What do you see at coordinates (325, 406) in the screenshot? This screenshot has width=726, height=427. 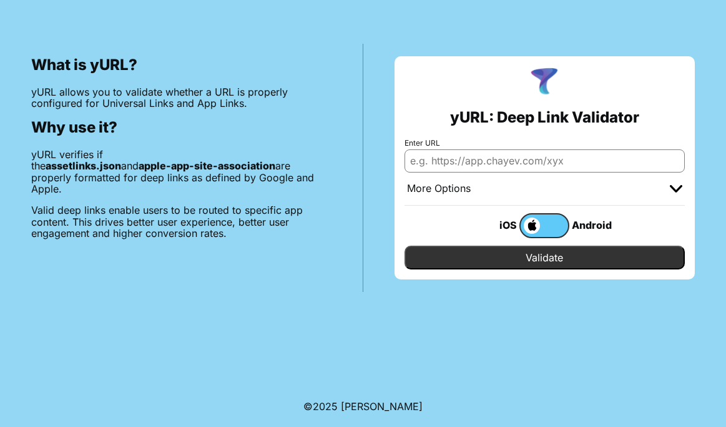 I see `span: 2025` at bounding box center [325, 406].